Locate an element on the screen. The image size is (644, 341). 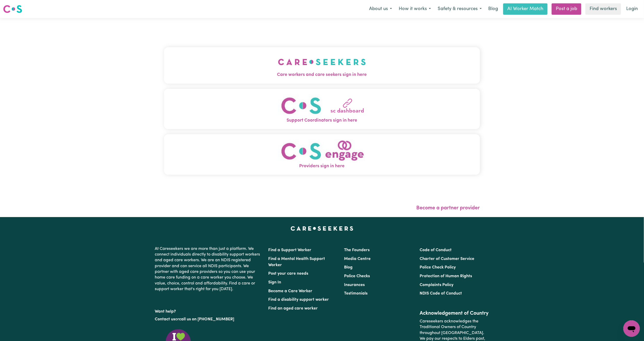
button: About us is located at coordinates (381, 9).